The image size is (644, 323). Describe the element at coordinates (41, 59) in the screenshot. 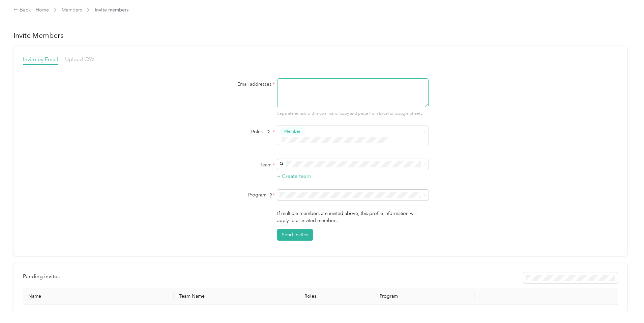

I see `span: Invite by Email` at that location.